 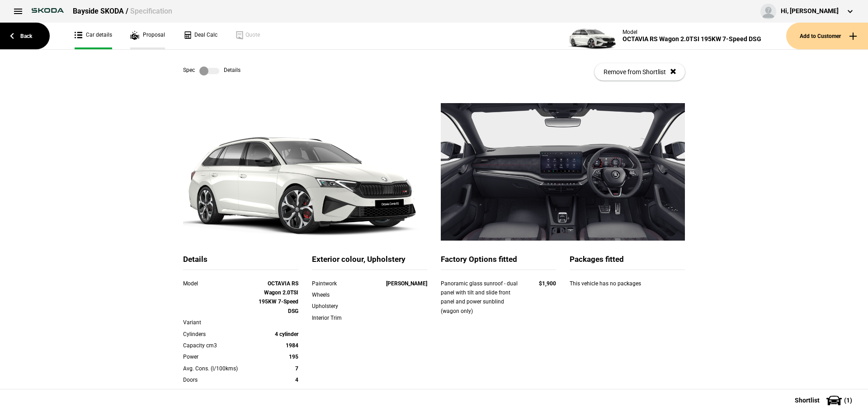 What do you see at coordinates (848, 400) in the screenshot?
I see `span: ( 1 )` at bounding box center [848, 400].